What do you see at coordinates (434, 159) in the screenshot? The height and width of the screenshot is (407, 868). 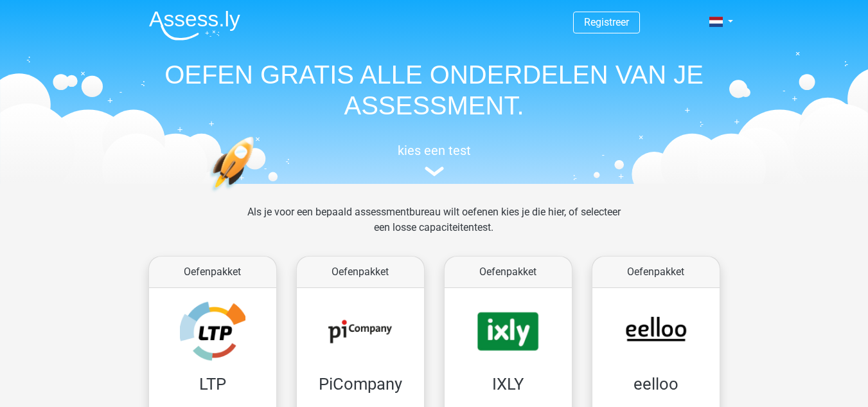 I see `a: kies een test` at bounding box center [434, 159].